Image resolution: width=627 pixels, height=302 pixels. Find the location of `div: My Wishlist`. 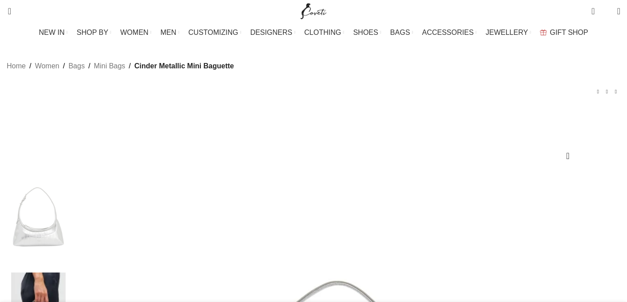

div: My Wishlist is located at coordinates (606, 11).